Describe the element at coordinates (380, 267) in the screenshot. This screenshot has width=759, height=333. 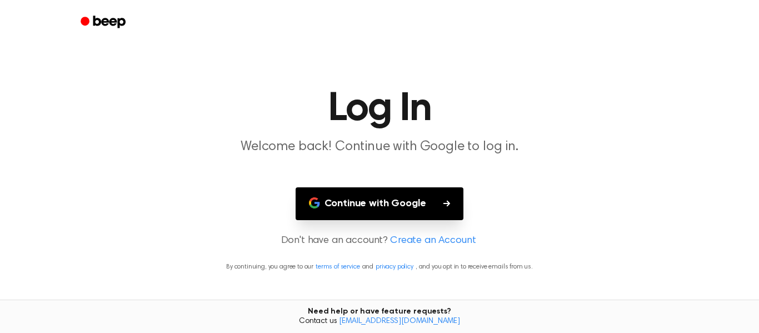
I see `p: By continuing, you agree to our and , and you opt in to receive emails from us.` at that location.